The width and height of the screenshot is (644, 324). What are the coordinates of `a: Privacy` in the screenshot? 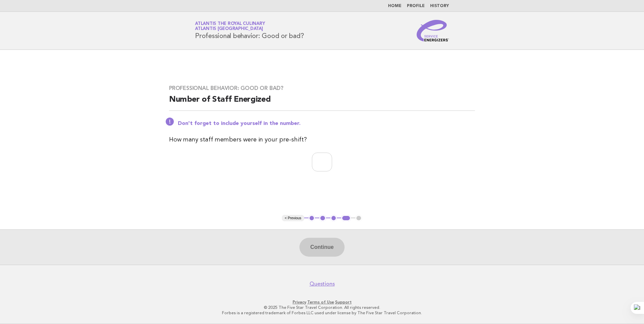 It's located at (299, 302).